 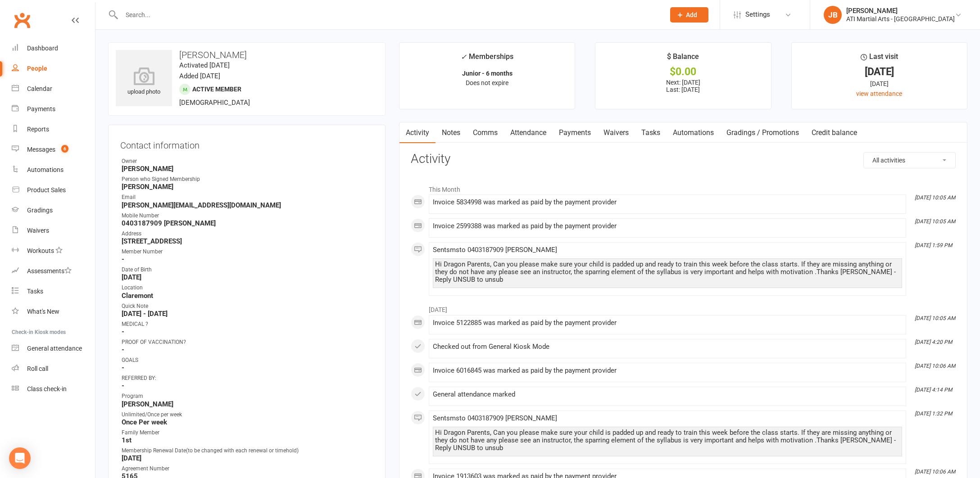 What do you see at coordinates (37, 68) in the screenshot?
I see `div: People` at bounding box center [37, 68].